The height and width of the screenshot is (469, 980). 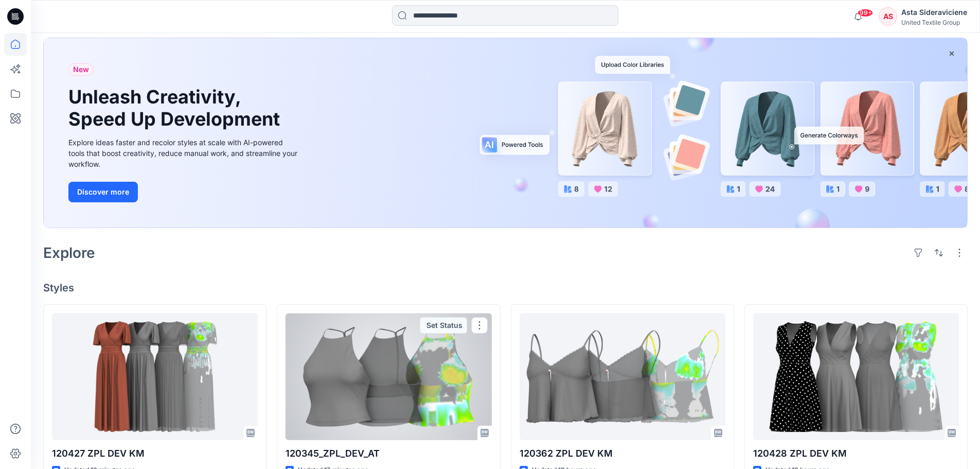 I want to click on a: 120362 ZPL DEV KM, so click(x=623, y=376).